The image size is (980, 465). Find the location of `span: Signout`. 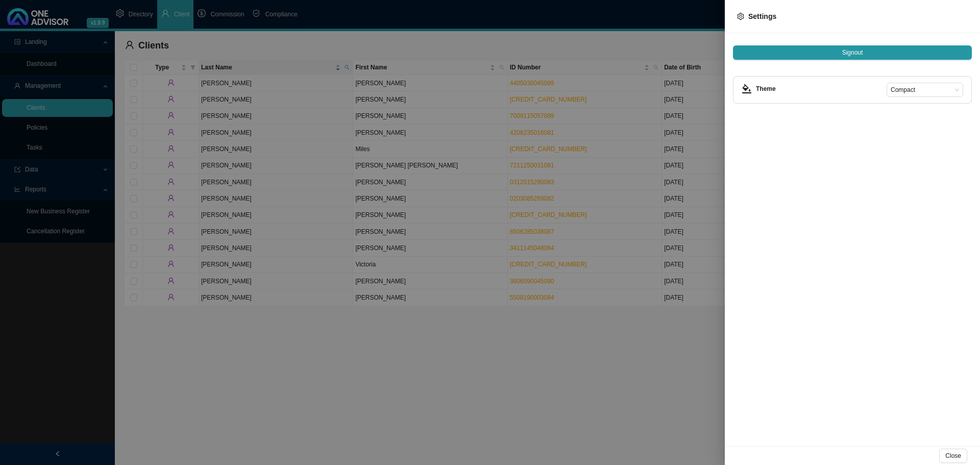

span: Signout is located at coordinates (852, 53).